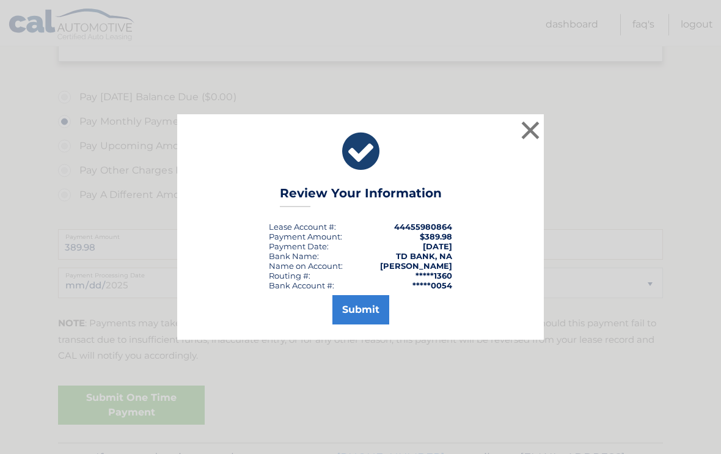 The width and height of the screenshot is (721, 454). What do you see at coordinates (360, 196) in the screenshot?
I see `h3: Review Your Information` at bounding box center [360, 196].